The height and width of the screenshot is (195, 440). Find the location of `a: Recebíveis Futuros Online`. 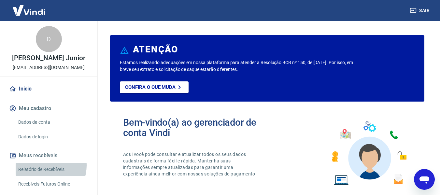

a: Recebíveis Futuros Online is located at coordinates (52, 184).